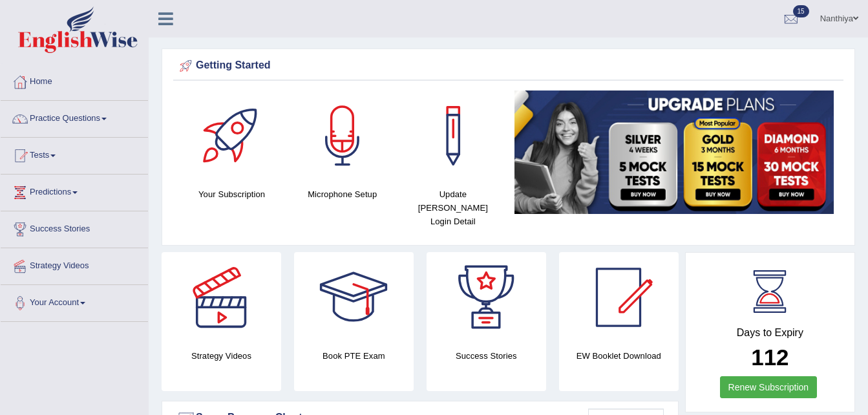 This screenshot has height=415, width=868. Describe the element at coordinates (770, 333) in the screenshot. I see `h4: Days to Expiry` at that location.